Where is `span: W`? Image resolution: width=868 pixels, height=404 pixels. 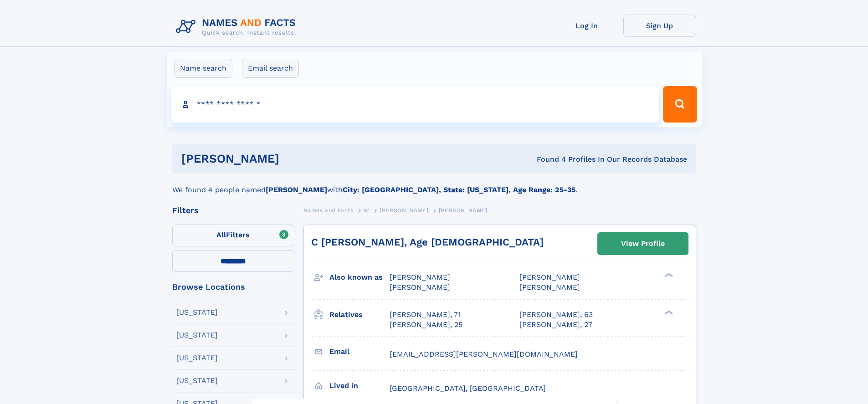 span: W is located at coordinates (366, 210).